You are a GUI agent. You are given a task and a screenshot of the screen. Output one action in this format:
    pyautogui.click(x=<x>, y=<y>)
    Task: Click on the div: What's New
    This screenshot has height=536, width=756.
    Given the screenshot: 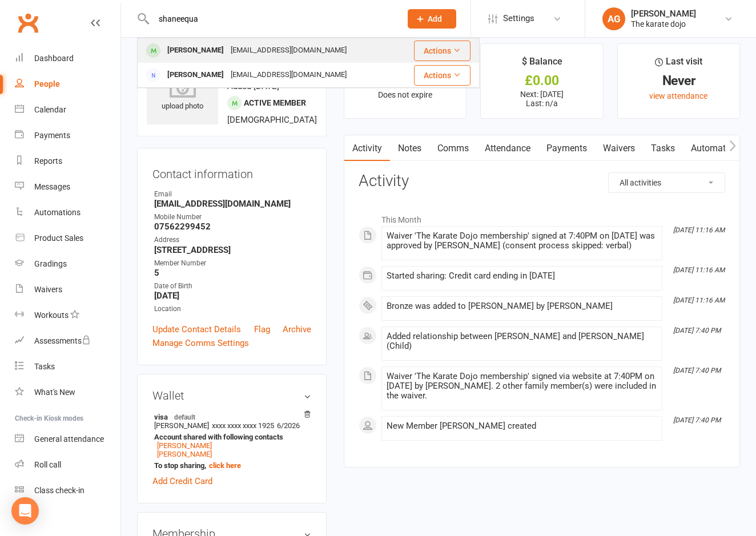 What is the action you would take?
    pyautogui.click(x=54, y=393)
    